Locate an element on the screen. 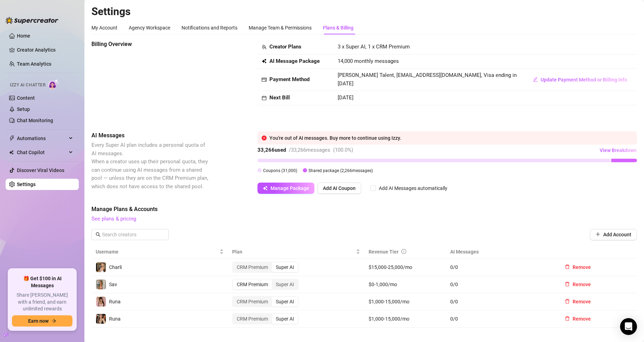 The width and height of the screenshot is (644, 342). th: Plan is located at coordinates (296, 252).